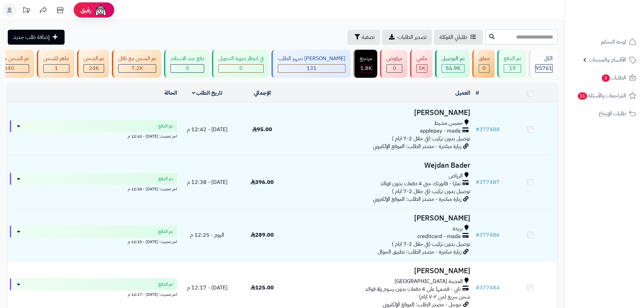 This screenshot has width=644, height=308. Describe the element at coordinates (94, 58) in the screenshot. I see `div: تم الشحن` at that location.